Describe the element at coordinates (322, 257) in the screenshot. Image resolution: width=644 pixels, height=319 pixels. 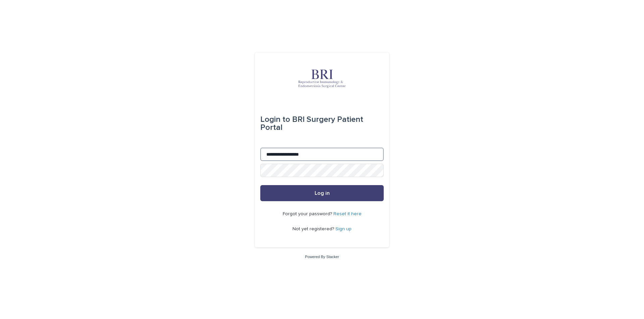
I see `a: Powered By Stacker` at that location.